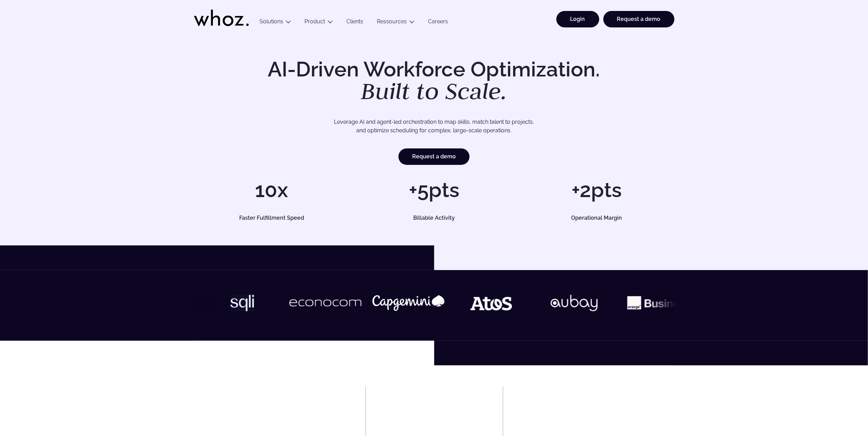 Image resolution: width=868 pixels, height=436 pixels. I want to click on a: Login, so click(577, 19).